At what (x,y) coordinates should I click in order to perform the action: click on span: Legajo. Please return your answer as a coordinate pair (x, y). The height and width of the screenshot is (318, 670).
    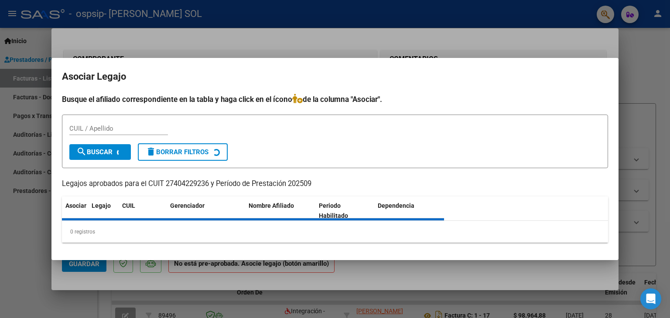
    Looking at the image, I should click on (101, 206).